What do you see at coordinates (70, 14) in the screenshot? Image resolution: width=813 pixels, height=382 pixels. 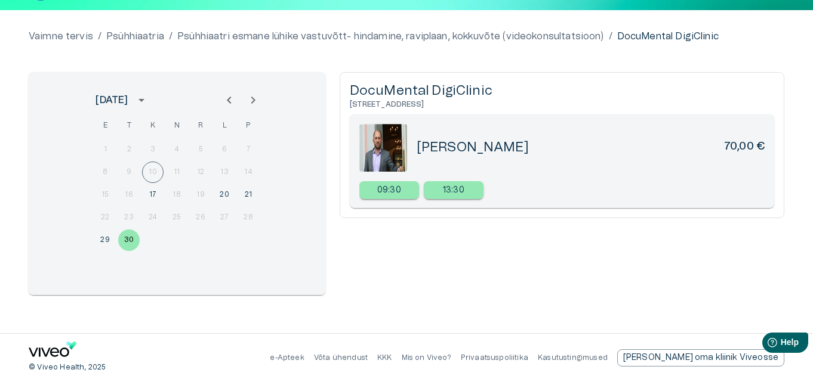 I see `span: Help` at bounding box center [70, 14].